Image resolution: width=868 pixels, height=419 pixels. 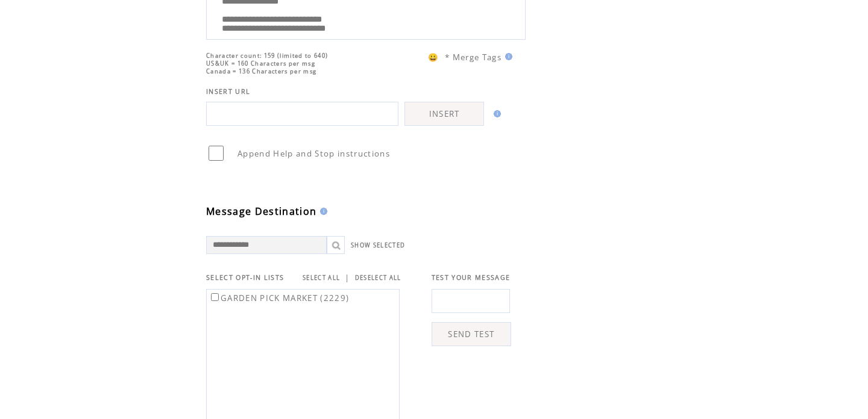 What do you see at coordinates (378, 278) in the screenshot?
I see `a: DESELECT ALL` at bounding box center [378, 278].